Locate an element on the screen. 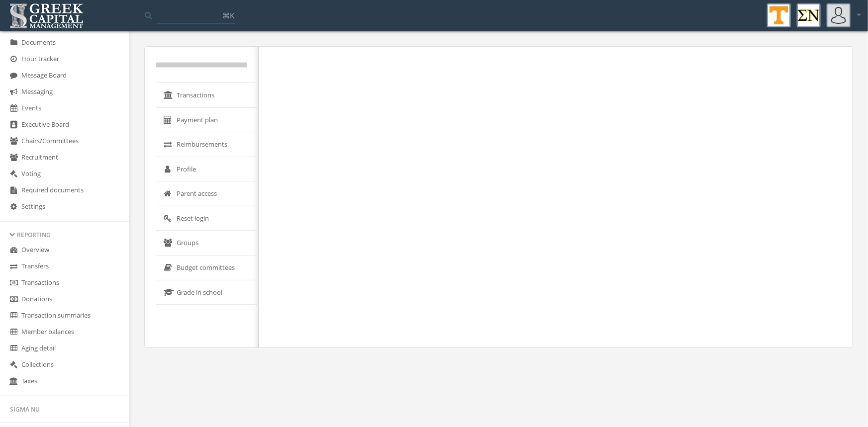  a: Parent access is located at coordinates (207, 193).